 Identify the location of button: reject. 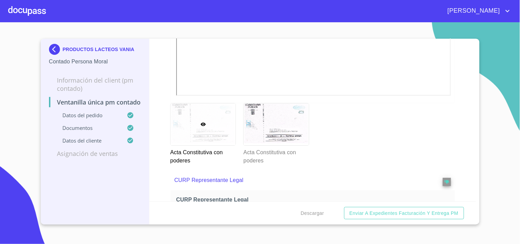
(447, 182).